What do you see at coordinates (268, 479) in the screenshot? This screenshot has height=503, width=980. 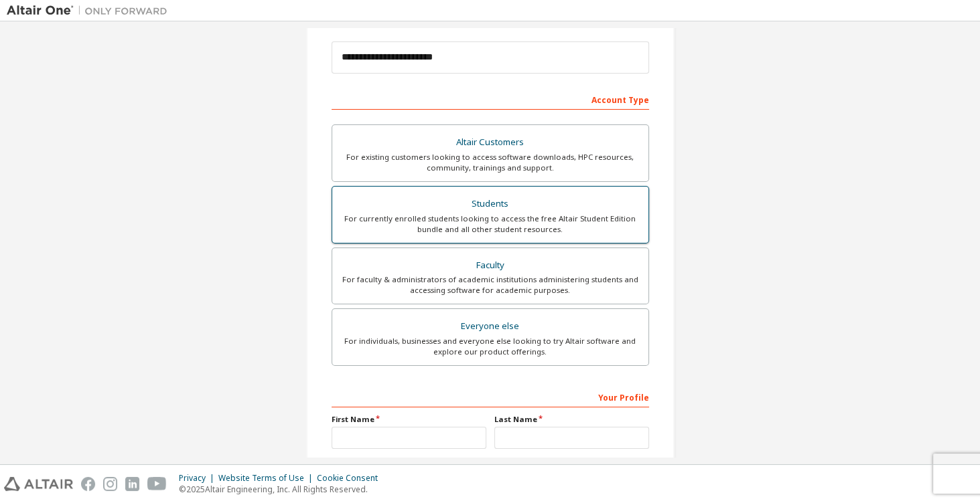 I see `div: Website Terms of Use` at bounding box center [268, 479].